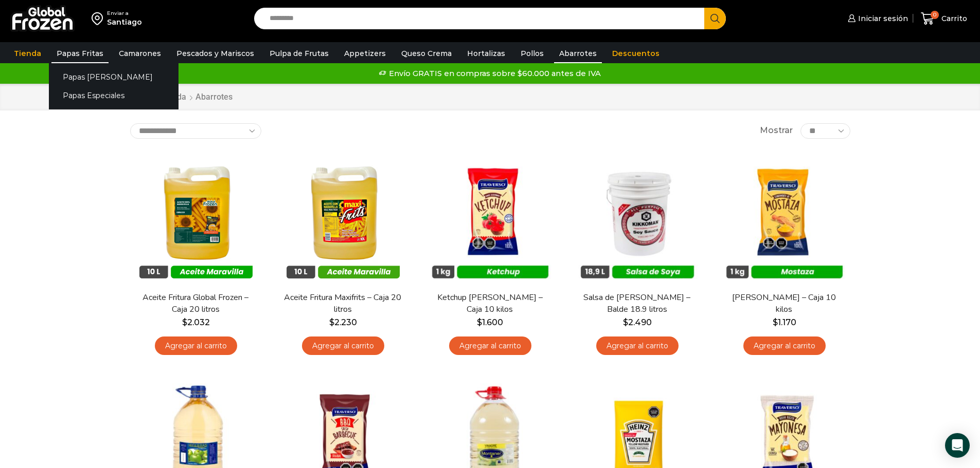  Describe the element at coordinates (637, 346) in the screenshot. I see `a: Agregar al carrito: “Salsa de Soya Kikkoman - Balde 18.9 litros”` at that location.